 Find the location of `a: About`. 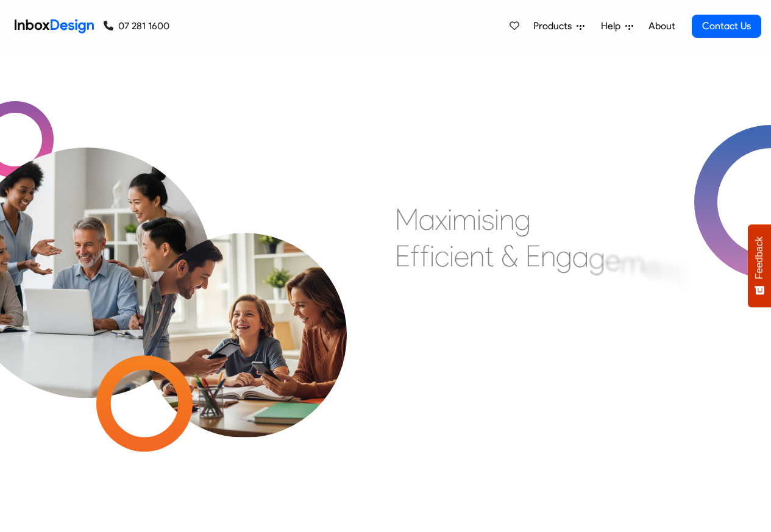

a: About is located at coordinates (662, 26).